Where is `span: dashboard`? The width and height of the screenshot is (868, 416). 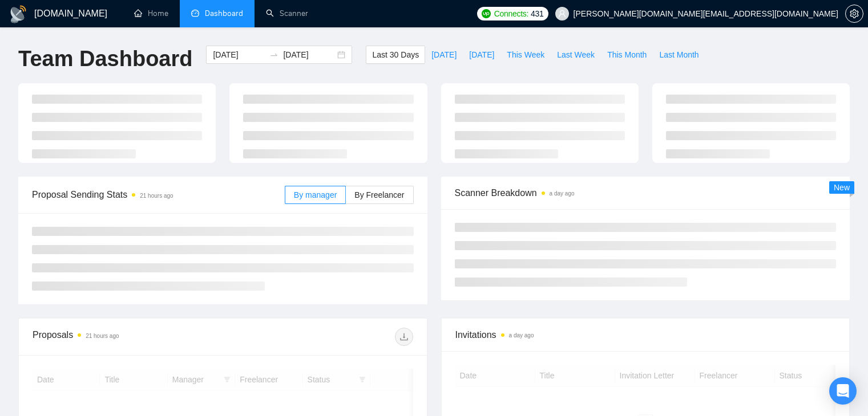
span: dashboard is located at coordinates (195, 13).